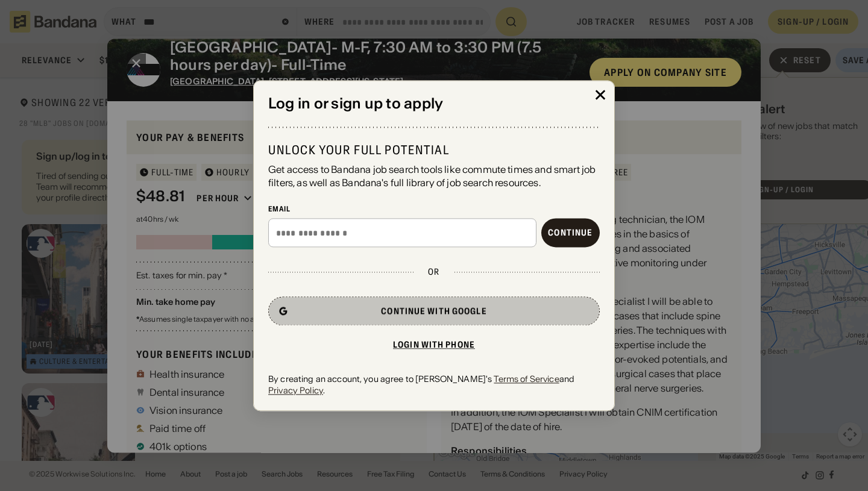  Describe the element at coordinates (433, 272) in the screenshot. I see `div: or` at that location.